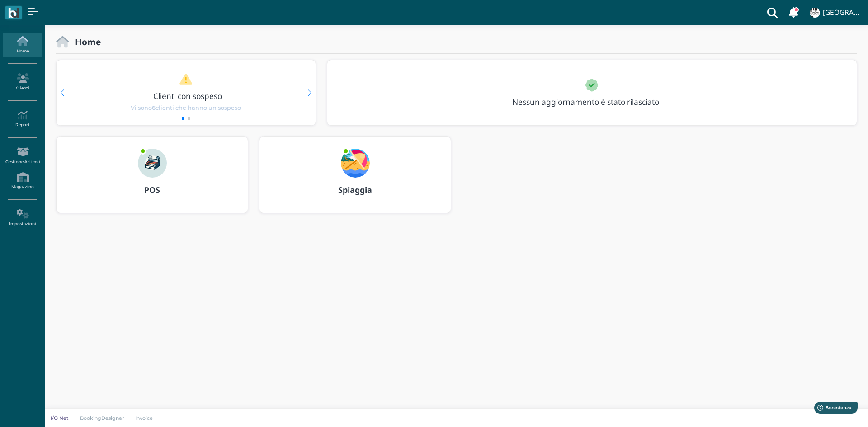 This screenshot has width=868, height=427. Describe the element at coordinates (186, 93) in the screenshot. I see `div: 1 / 2` at that location.